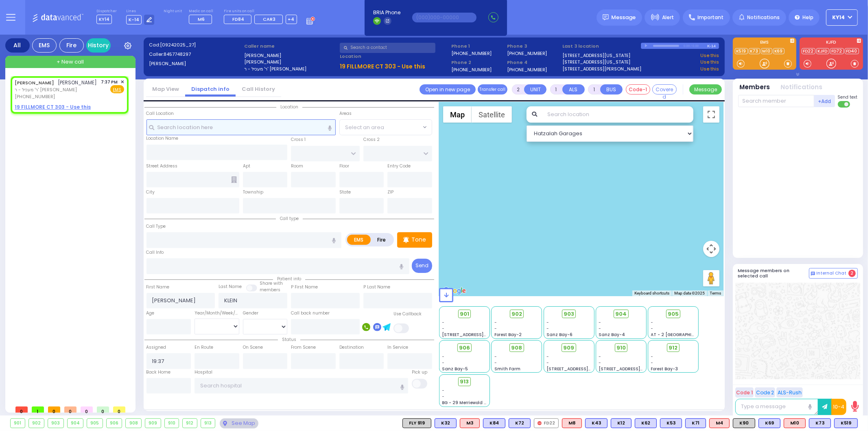 Image resolution: width=868 pixels, height=431 pixels. I want to click on span: Notifications, so click(764, 17).